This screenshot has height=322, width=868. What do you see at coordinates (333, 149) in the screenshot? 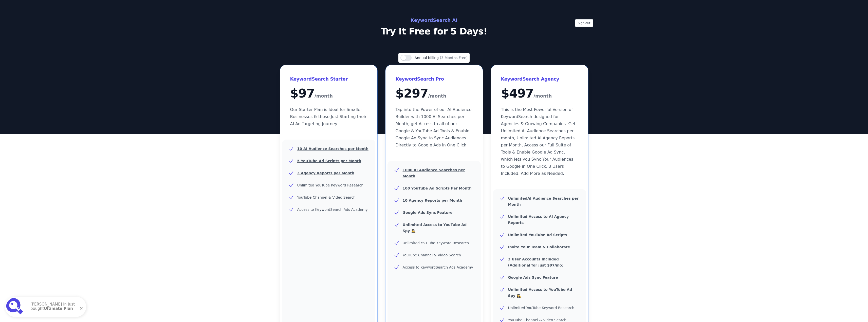
I see `u: 10 AI Audience Searches per Month` at bounding box center [333, 149].